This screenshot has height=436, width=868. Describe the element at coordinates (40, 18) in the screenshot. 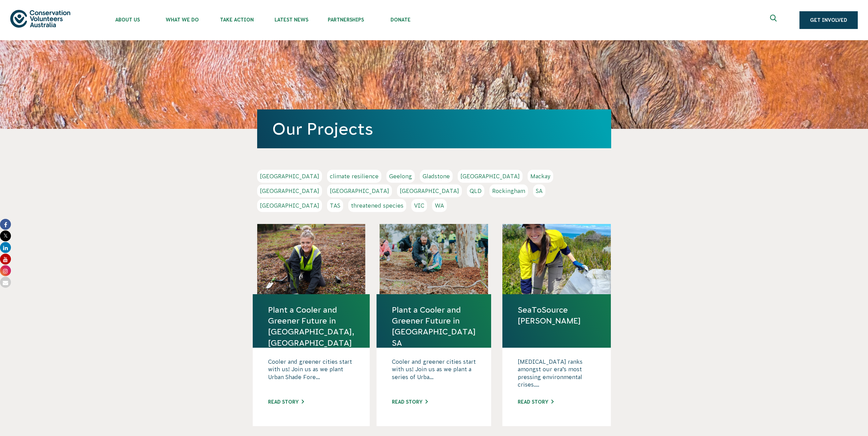

I see `img: logo.svg` at that location.